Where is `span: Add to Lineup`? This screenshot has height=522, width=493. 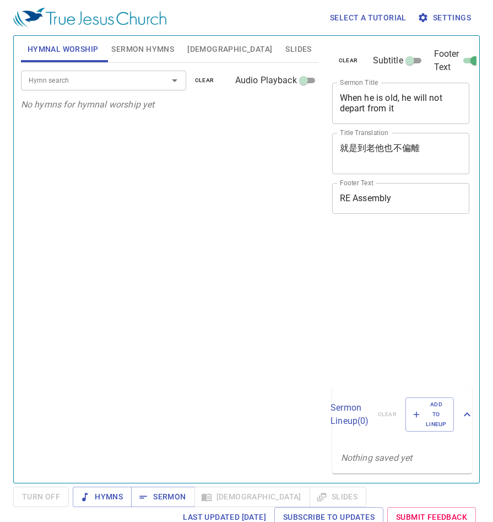 span: Add to Lineup is located at coordinates (430, 414).